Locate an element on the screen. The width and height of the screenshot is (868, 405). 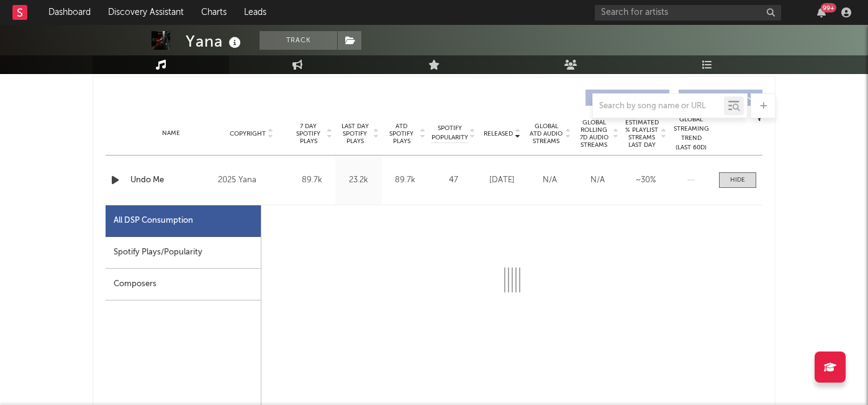
div: Spotify Plays/Popularity is located at coordinates (183, 252).